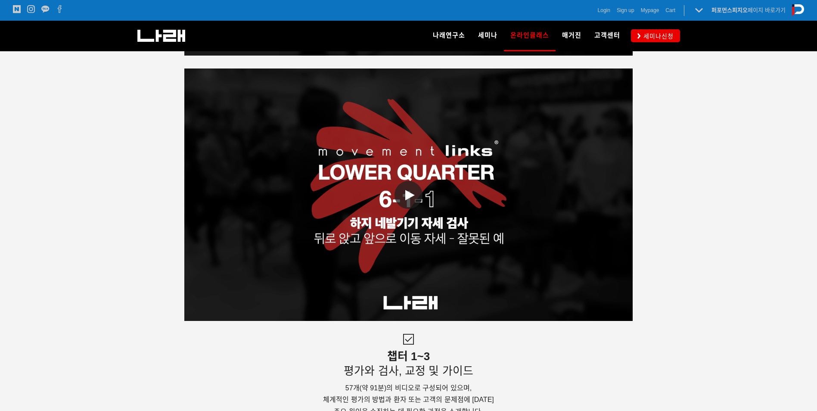  I want to click on a: Login, so click(604, 10).